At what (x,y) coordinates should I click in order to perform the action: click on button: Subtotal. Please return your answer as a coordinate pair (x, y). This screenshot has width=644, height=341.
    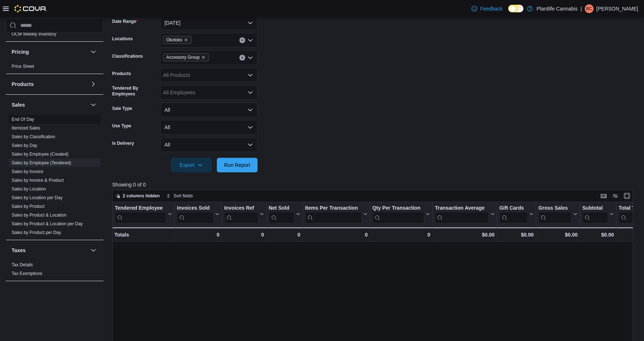
    Looking at the image, I should click on (598, 214).